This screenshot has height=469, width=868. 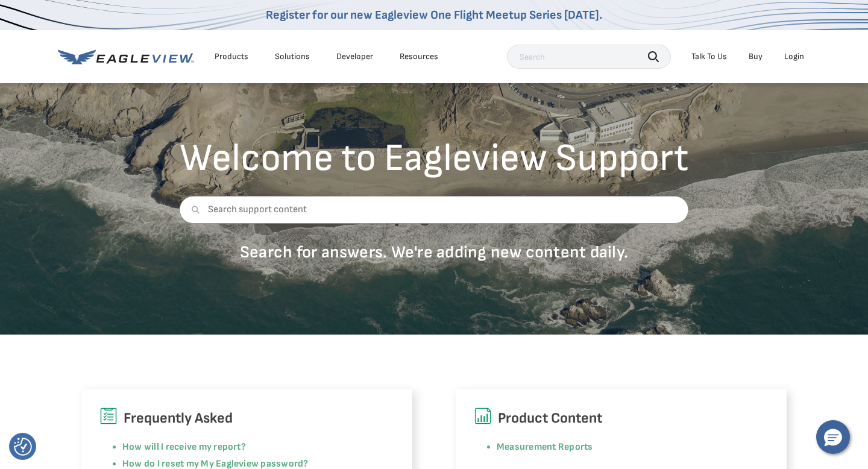 What do you see at coordinates (434, 159) in the screenshot?
I see `h2: Welcome to Eagleview Support` at bounding box center [434, 159].